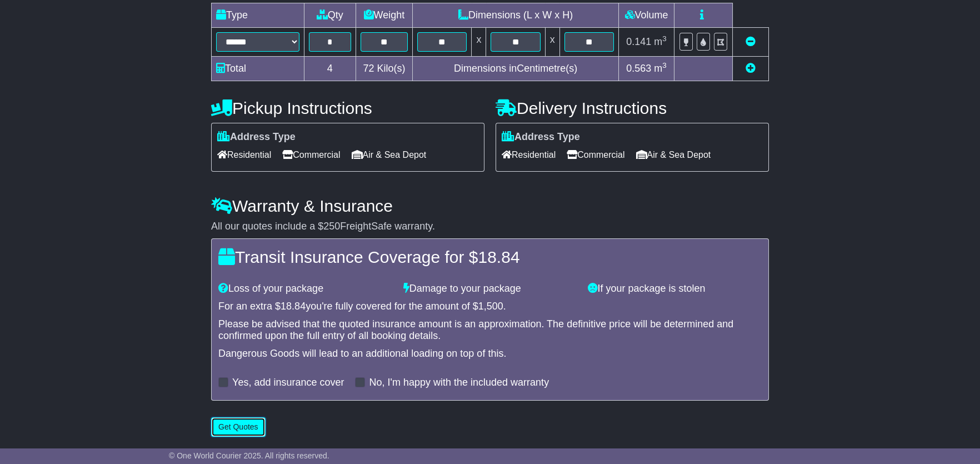  I want to click on a: Remove this item, so click(751, 42).